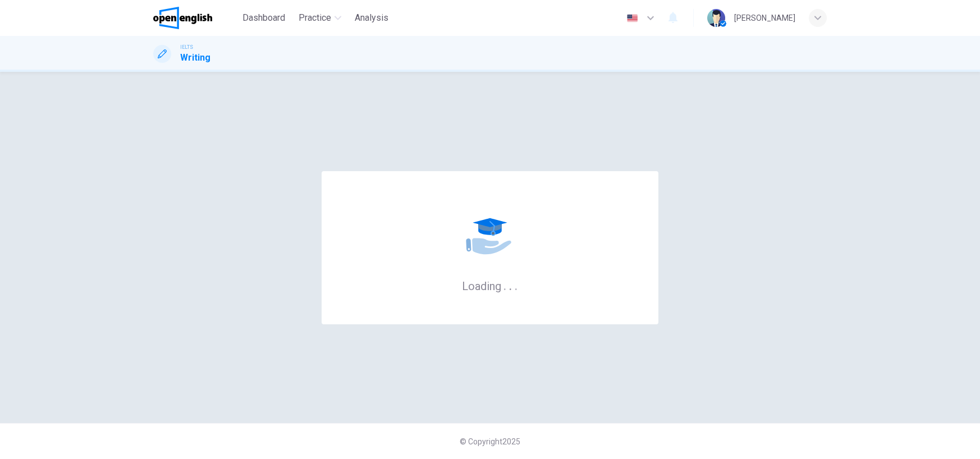 This screenshot has height=459, width=980. Describe the element at coordinates (371, 18) in the screenshot. I see `span: Analysis` at that location.